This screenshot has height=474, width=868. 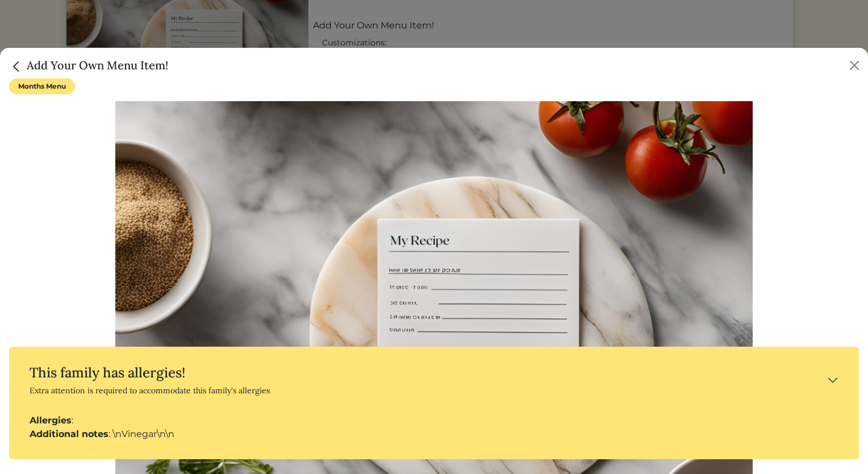 I want to click on div: : \nVinegar\n\n, so click(x=434, y=434).